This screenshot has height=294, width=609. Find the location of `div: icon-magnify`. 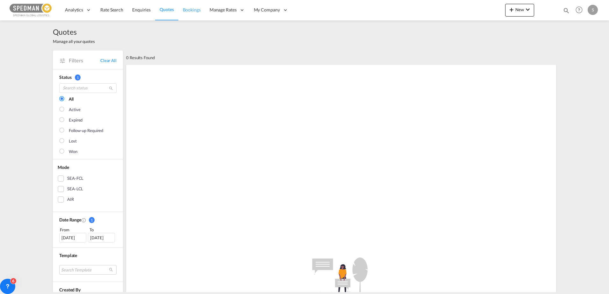

div: icon-magnify is located at coordinates (566, 12).